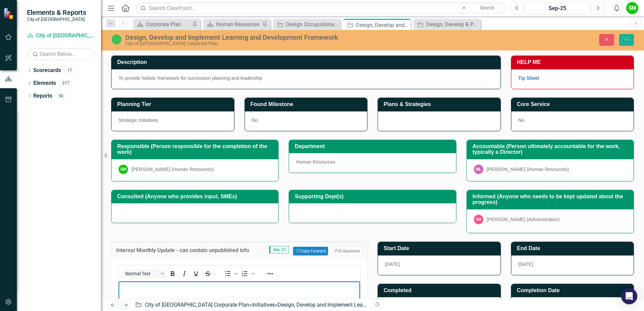  I want to click on button: Italic, so click(184, 274).